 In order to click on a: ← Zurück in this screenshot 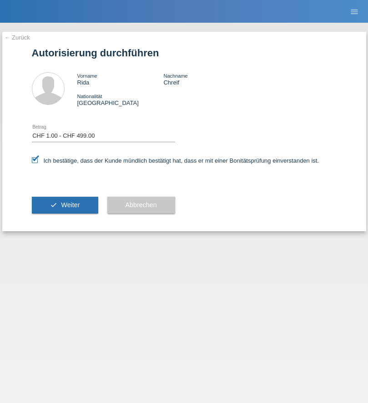, I will do `click(17, 37)`.